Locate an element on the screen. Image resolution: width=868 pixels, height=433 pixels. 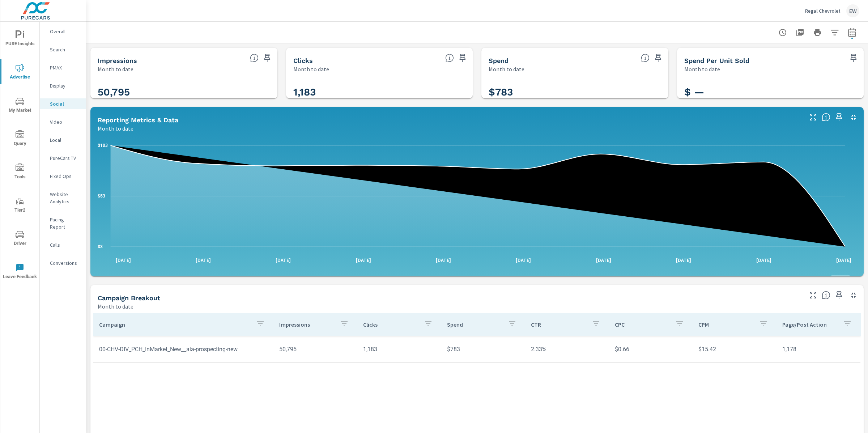
h5: Spend Per Unit Sold is located at coordinates (717, 60).